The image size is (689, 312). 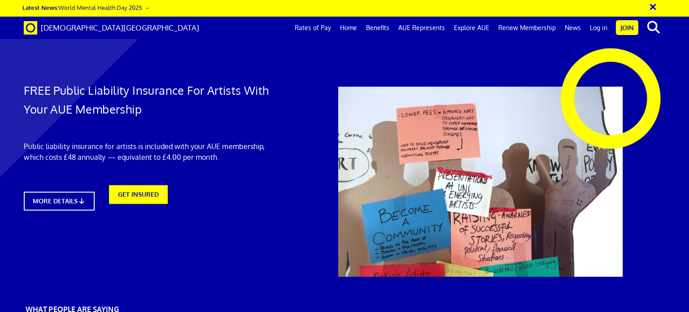 I want to click on a: AUE Represents, so click(x=422, y=28).